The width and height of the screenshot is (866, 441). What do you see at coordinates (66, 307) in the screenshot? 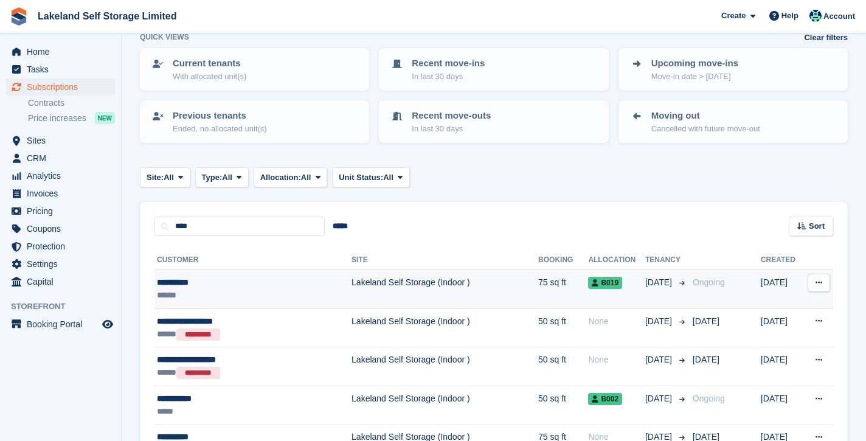
I see `span: Storefront` at bounding box center [66, 307].